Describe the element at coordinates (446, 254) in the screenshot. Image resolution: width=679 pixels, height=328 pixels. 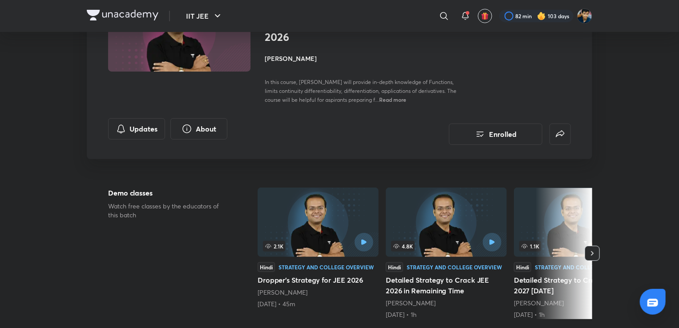
I see `a: 4.8KHindiStrategy and College OverviewDetailed Strategy to Crack JEE 2026 in Remaining Time[PERSO...` at that location.